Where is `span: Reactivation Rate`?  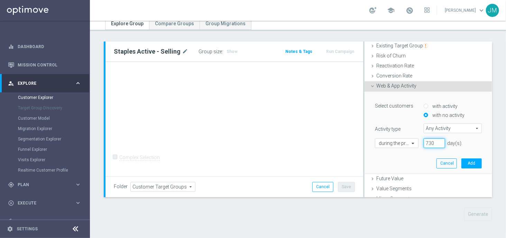
span: Reactivation Rate is located at coordinates (395, 66).